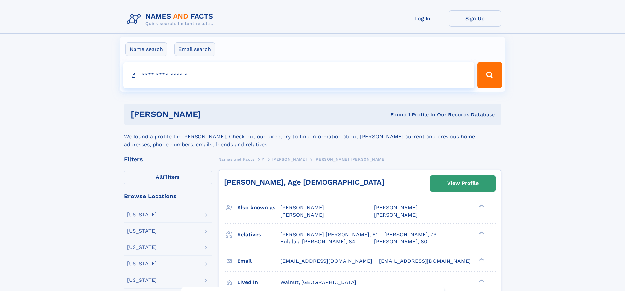 This screenshot has height=291, width=625. Describe the element at coordinates (168, 196) in the screenshot. I see `div: Browse Locations` at that location.